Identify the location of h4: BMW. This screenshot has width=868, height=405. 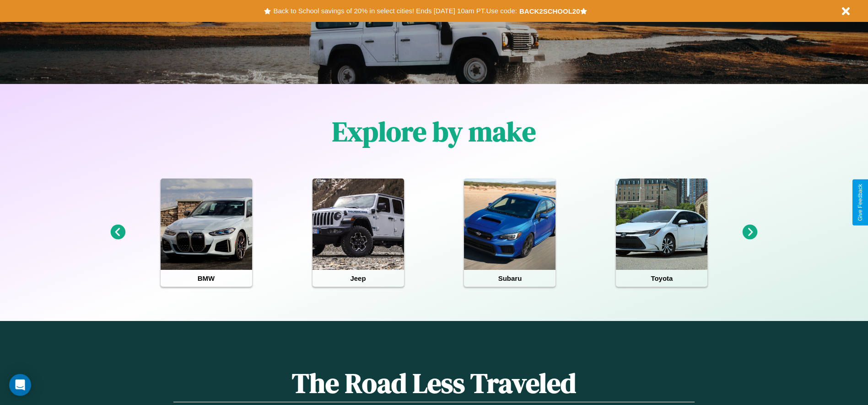
(207, 278).